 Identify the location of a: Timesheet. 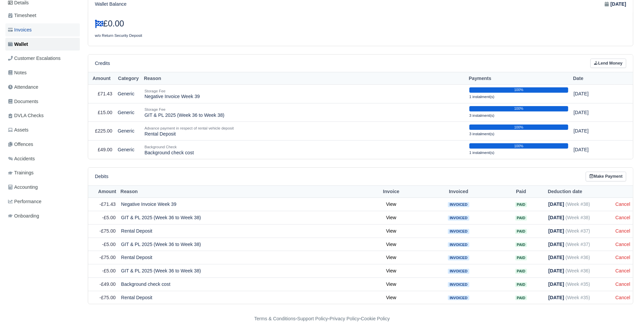
(43, 16).